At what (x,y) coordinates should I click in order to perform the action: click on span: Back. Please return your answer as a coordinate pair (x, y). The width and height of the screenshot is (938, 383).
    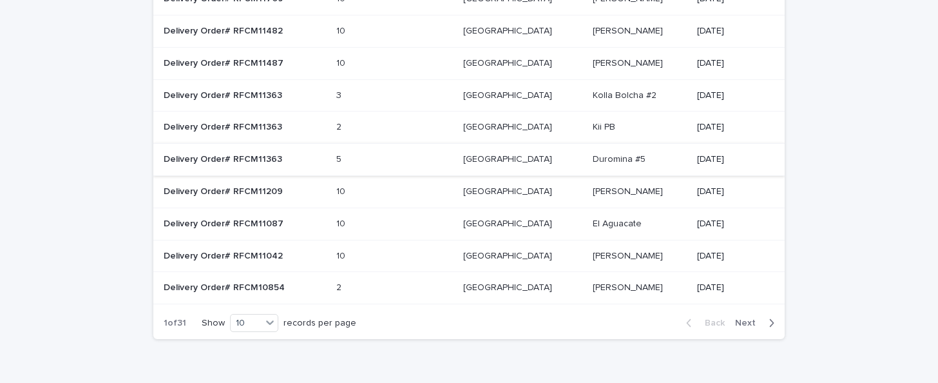
    Looking at the image, I should click on (711, 323).